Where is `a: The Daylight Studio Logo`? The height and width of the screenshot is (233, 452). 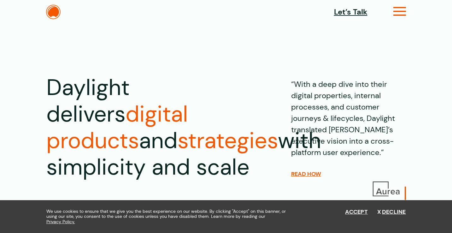
a: The Daylight Studio Logo is located at coordinates (53, 12).